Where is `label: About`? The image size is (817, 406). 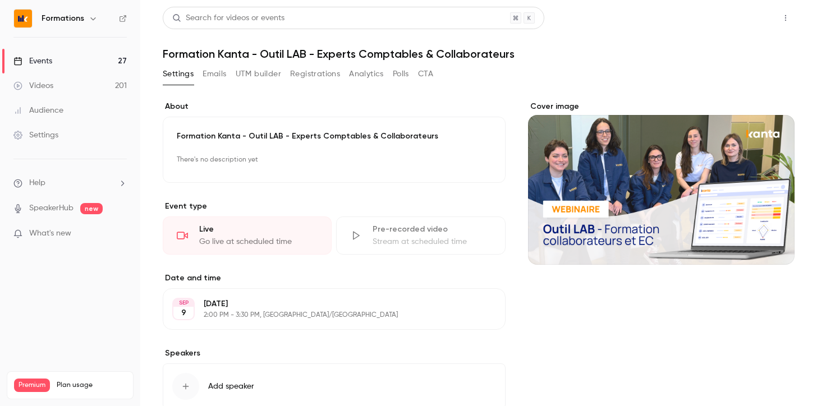 label: About is located at coordinates (334, 107).